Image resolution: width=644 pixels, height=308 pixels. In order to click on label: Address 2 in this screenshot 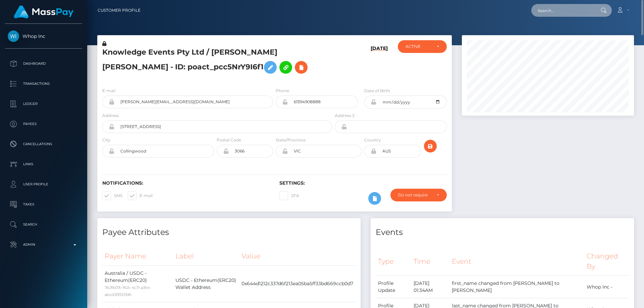, I will do `click(344, 116)`.